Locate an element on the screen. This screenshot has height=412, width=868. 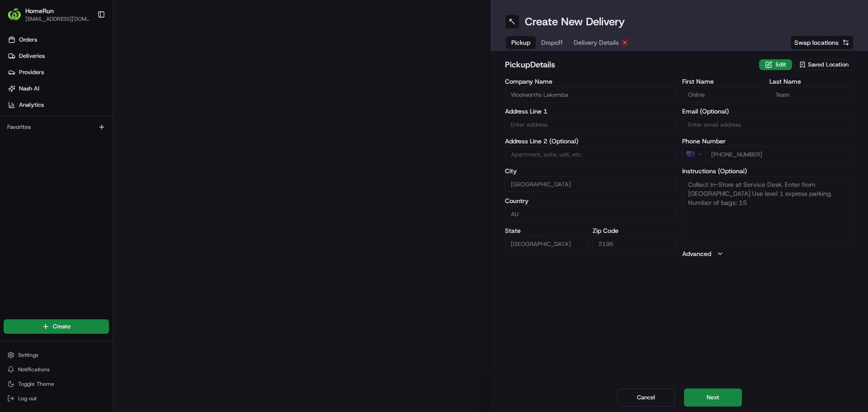
input: Enter company name is located at coordinates (591, 95).